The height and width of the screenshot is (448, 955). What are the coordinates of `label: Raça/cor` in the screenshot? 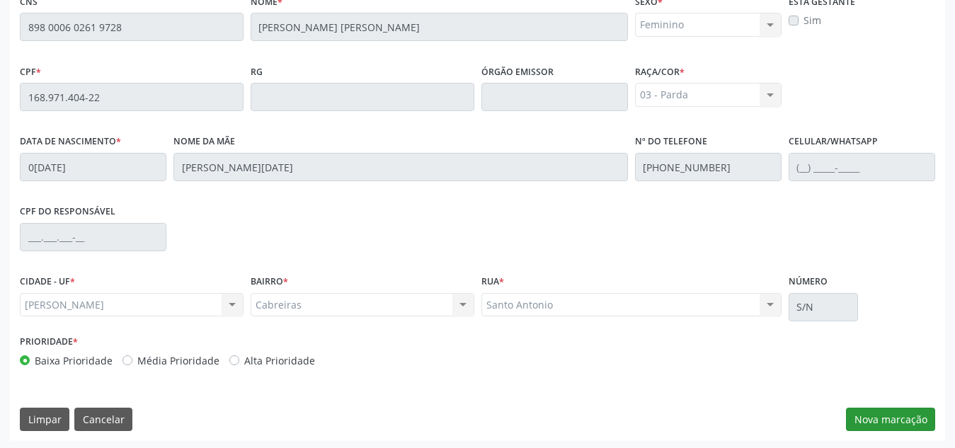 It's located at (660, 72).